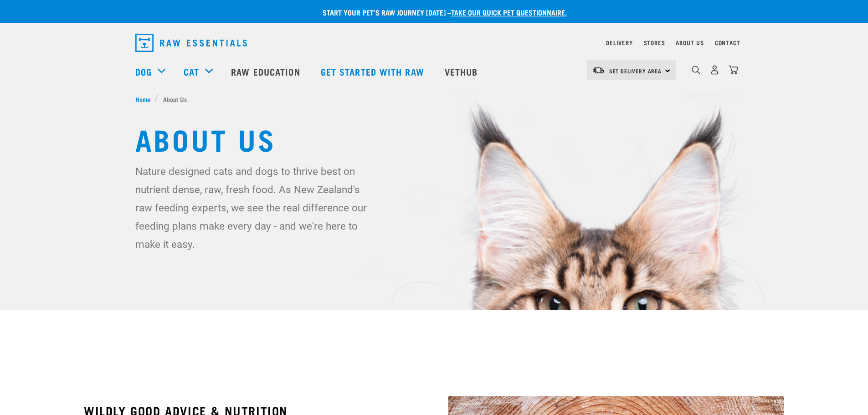 This screenshot has height=415, width=868. What do you see at coordinates (715, 70) in the screenshot?
I see `img: user.png` at bounding box center [715, 70].